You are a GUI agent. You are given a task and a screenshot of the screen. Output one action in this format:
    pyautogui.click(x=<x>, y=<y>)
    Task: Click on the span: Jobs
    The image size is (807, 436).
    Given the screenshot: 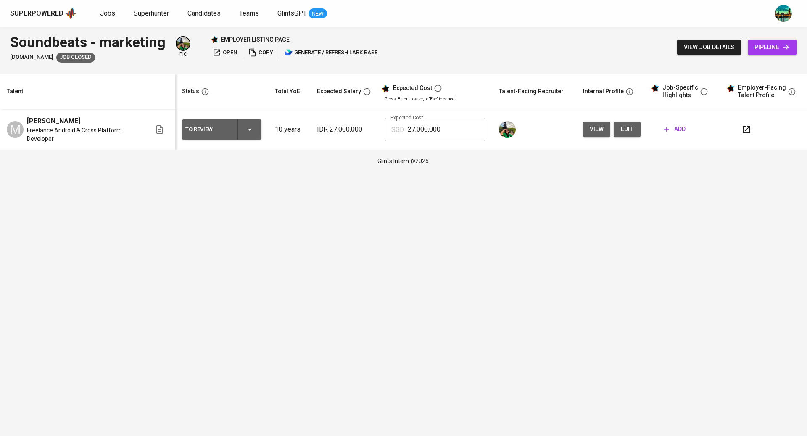 What is the action you would take?
    pyautogui.click(x=108, y=13)
    